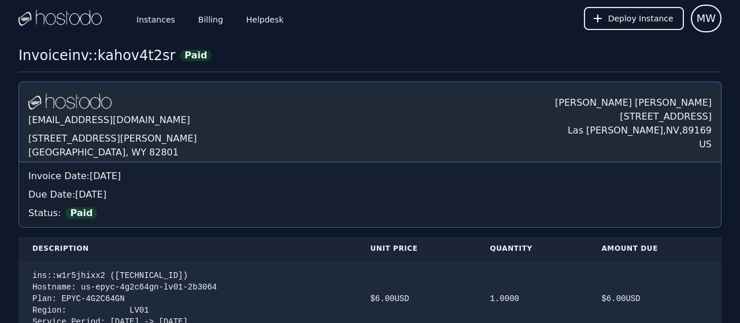 The image size is (740, 323). I want to click on div: Status:, so click(370, 211).